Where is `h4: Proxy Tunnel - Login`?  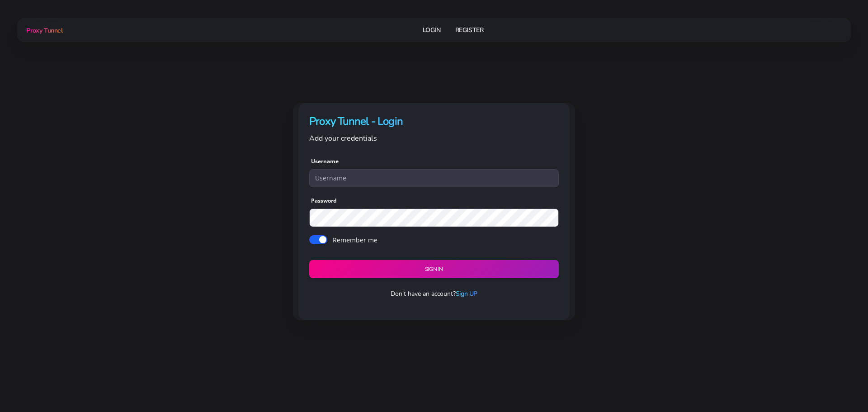 h4: Proxy Tunnel - Login is located at coordinates (434, 121).